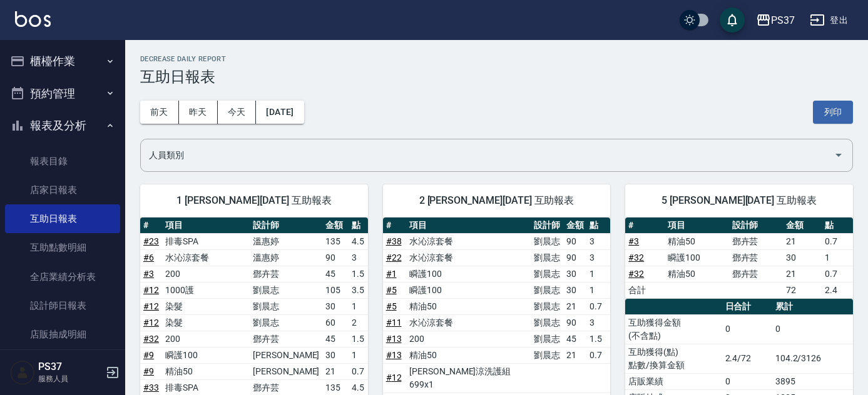 The width and height of the screenshot is (868, 395). What do you see at coordinates (63, 277) in the screenshot?
I see `a: 全店業績分析表` at bounding box center [63, 277].